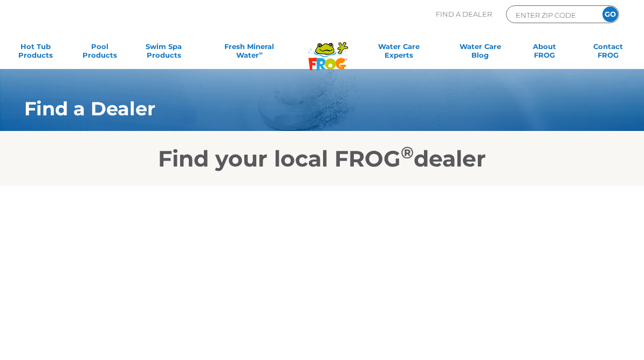 The width and height of the screenshot is (644, 360). What do you see at coordinates (610, 14) in the screenshot?
I see `input: GO` at bounding box center [610, 14].